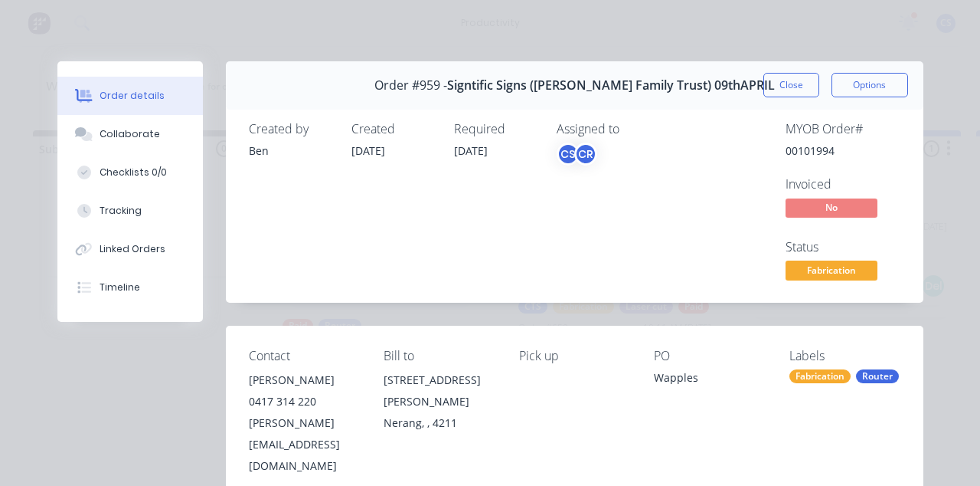 Image resolution: width=980 pixels, height=486 pixels. I want to click on span: Fabrication, so click(831, 270).